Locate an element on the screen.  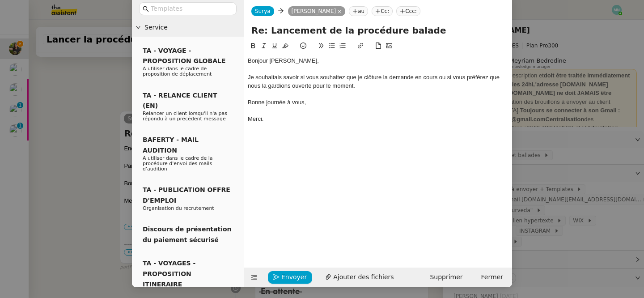
div: Bonne journée à vous, is located at coordinates (378, 103).